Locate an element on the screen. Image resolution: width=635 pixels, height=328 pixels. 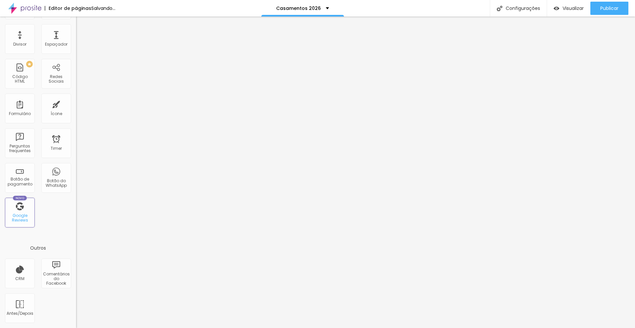
div: Código HTML is located at coordinates (20, 79).